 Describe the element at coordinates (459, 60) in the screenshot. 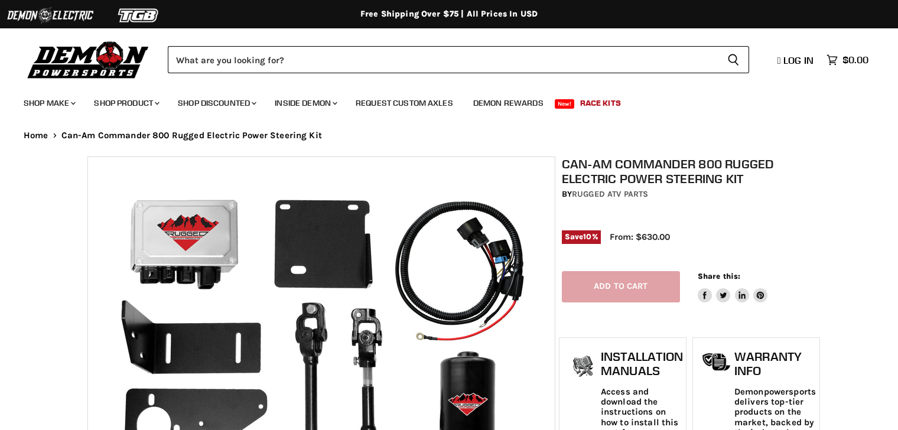

I see `form: Product` at that location.